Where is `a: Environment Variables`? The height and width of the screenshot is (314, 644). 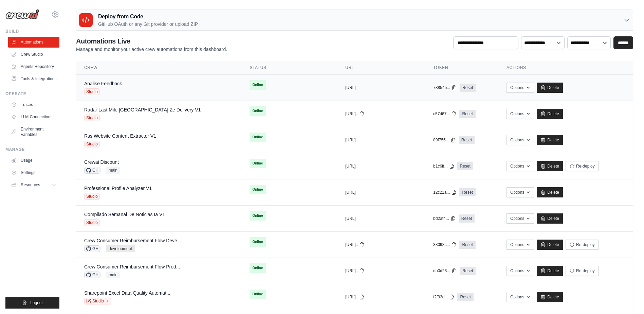 a: Environment Variables is located at coordinates (34, 132).